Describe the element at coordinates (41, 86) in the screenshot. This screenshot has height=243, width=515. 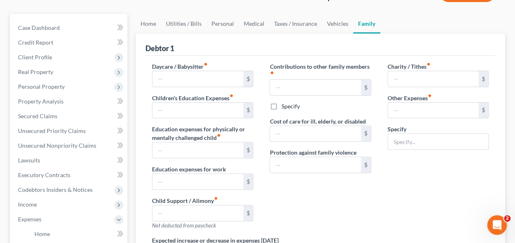
I see `span: Personal Property` at that location.